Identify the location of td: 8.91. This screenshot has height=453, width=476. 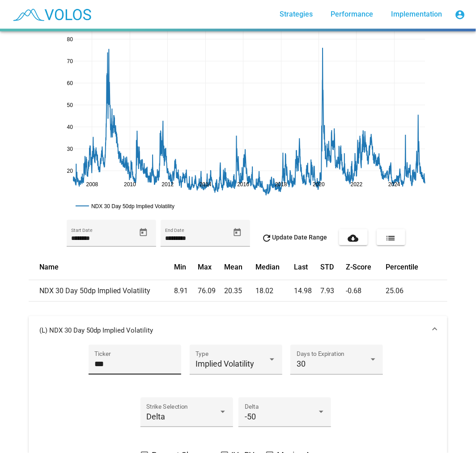
(186, 291).